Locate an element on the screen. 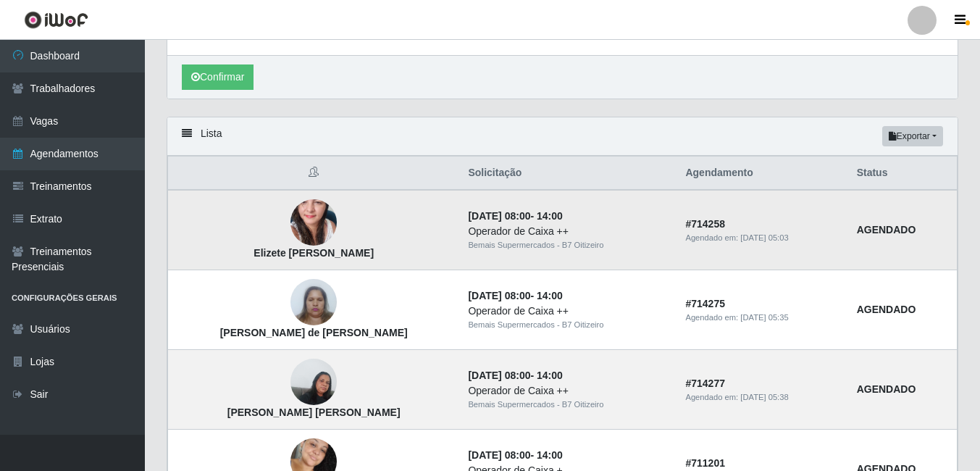  th: Status is located at coordinates (902, 173).